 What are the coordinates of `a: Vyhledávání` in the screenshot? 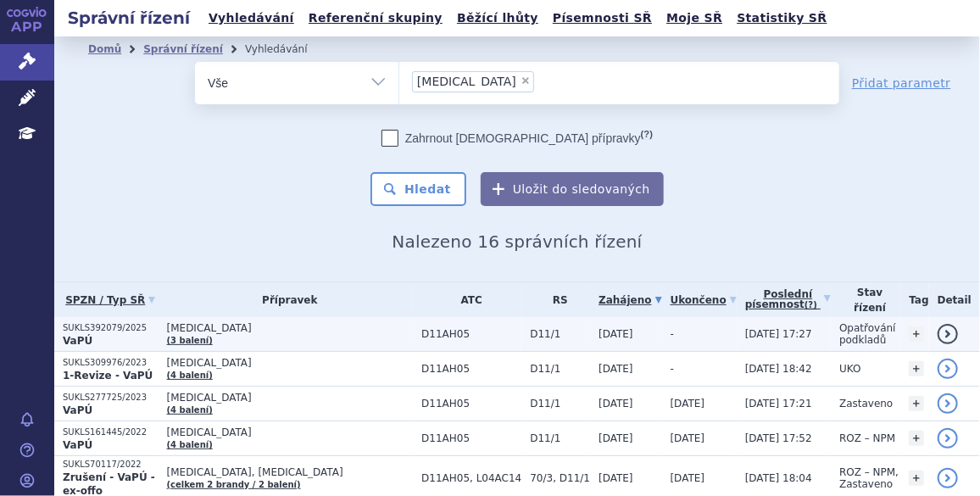 It's located at (251, 18).